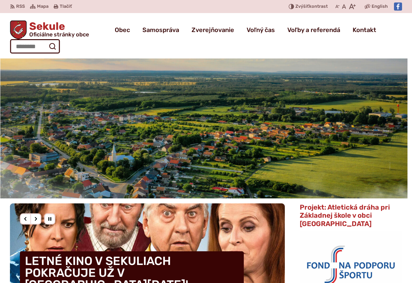 This screenshot has height=283, width=412. Describe the element at coordinates (21, 7) in the screenshot. I see `span: RSS` at that location.